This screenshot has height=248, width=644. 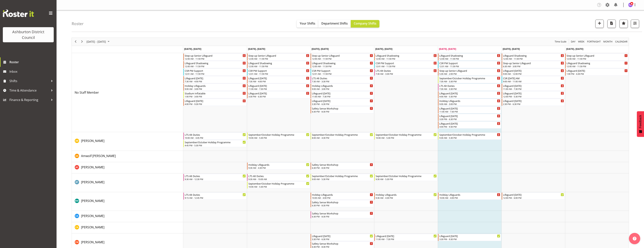 What do you see at coordinates (635, 24) in the screenshot?
I see `button: Filter Shifts` at bounding box center [635, 24].